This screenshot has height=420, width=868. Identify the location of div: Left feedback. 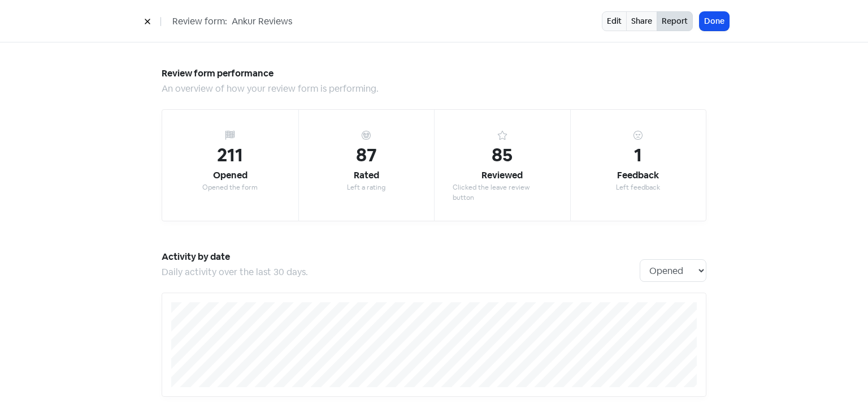
(638, 187).